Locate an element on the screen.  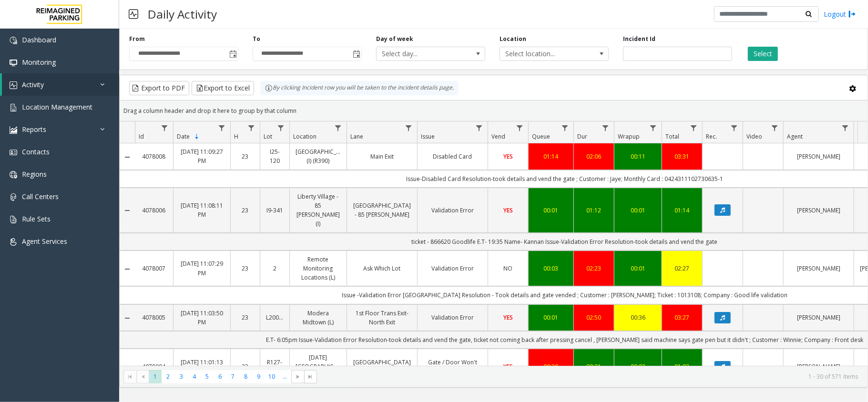
a: Activity is located at coordinates (61, 84).